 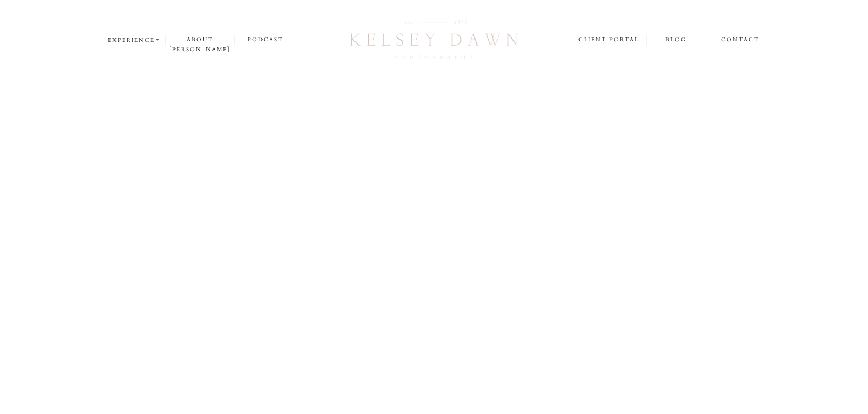 What do you see at coordinates (134, 40) in the screenshot?
I see `nav: experience` at bounding box center [134, 40].